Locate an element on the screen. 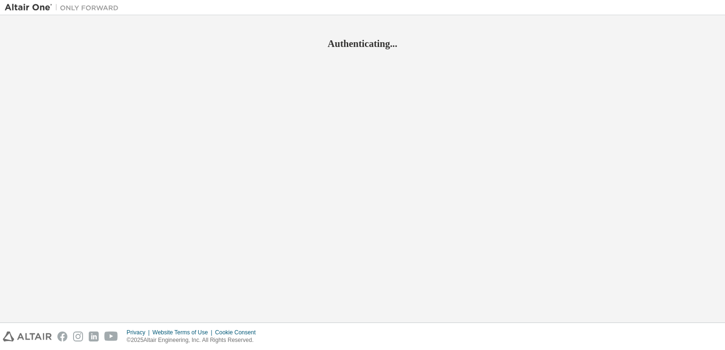 The image size is (725, 350). img: Altair One is located at coordinates (64, 8).